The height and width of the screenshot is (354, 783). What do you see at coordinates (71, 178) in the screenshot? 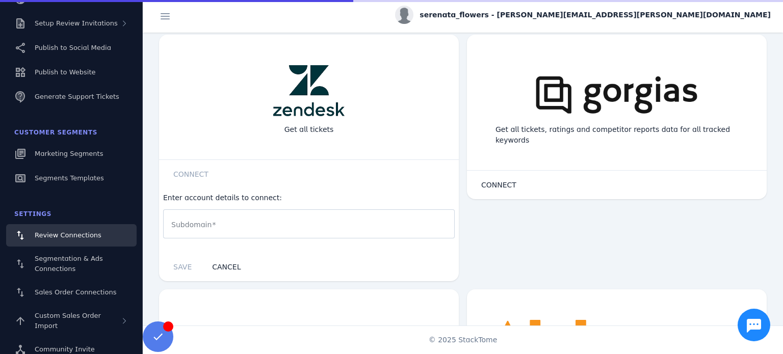
I see `a: Segments Templates` at bounding box center [71, 178].